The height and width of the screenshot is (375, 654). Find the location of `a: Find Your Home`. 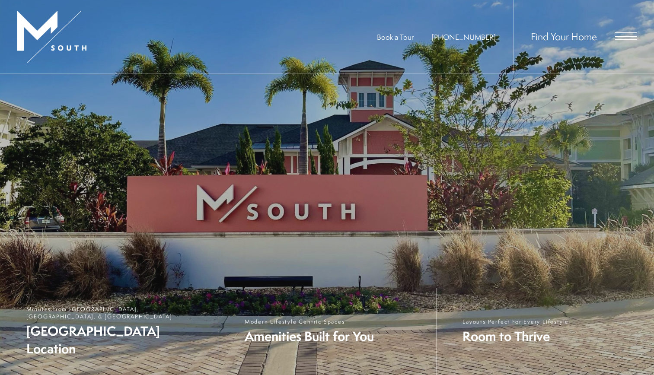

a: Find Your Home is located at coordinates (564, 36).